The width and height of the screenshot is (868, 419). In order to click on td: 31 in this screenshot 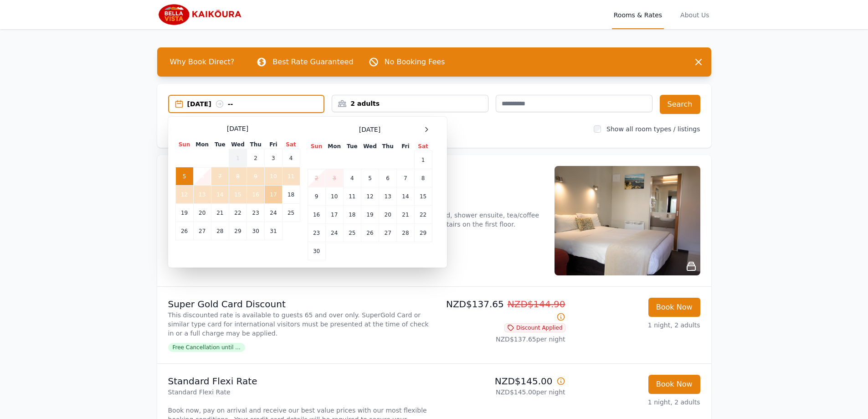, I will do `click(273, 231)`.